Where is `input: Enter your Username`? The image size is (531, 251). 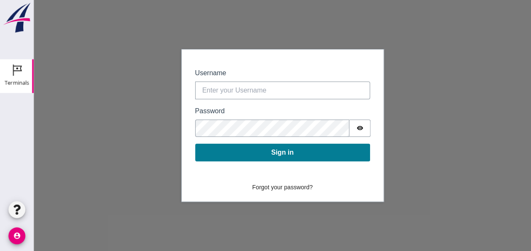 input: Enter your Username is located at coordinates (249, 90).